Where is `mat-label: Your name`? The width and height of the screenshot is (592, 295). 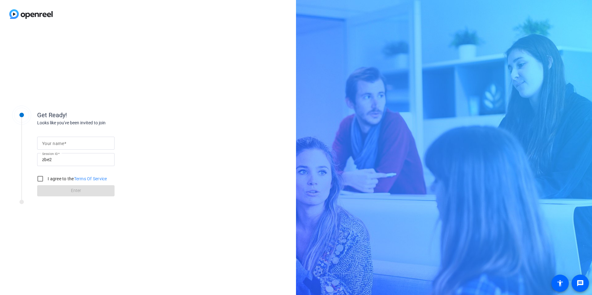 mat-label: Your name is located at coordinates (53, 144).